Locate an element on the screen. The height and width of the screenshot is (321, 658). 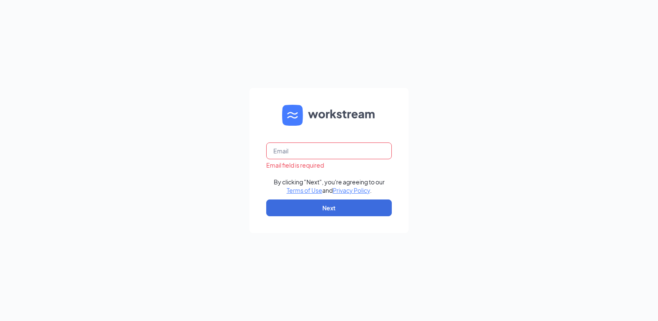
a: Terms of Use is located at coordinates (305, 190).